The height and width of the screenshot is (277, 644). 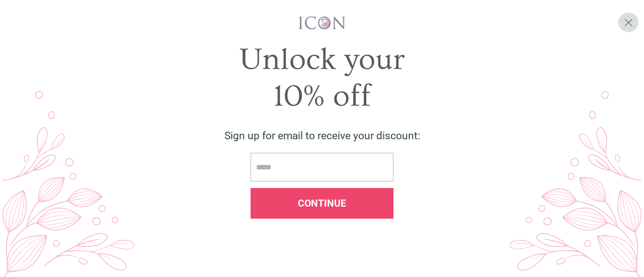 What do you see at coordinates (628, 22) in the screenshot?
I see `span: X` at bounding box center [628, 22].